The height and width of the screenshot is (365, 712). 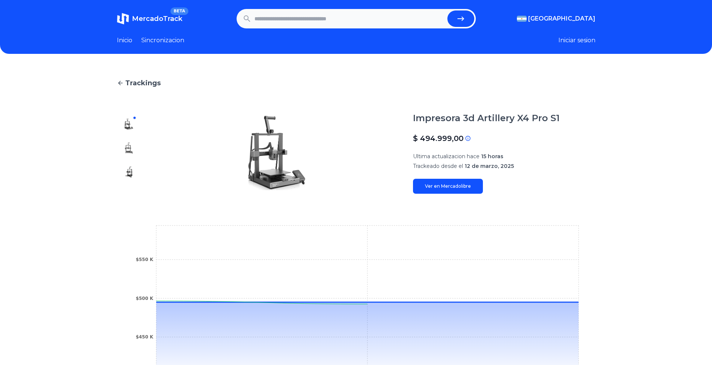 What do you see at coordinates (448, 186) in the screenshot?
I see `a: Ver en Mercadolibre` at bounding box center [448, 186].